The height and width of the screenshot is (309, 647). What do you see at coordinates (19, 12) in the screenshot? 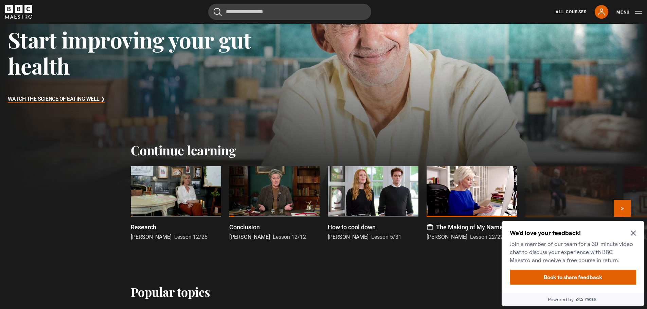
I see `svg: BBC Maestro` at bounding box center [19, 12].